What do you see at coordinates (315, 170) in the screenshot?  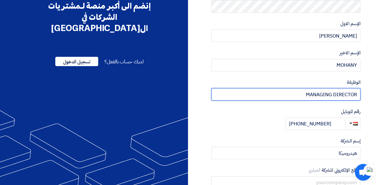 I see `span: أختياري` at bounding box center [315, 170].